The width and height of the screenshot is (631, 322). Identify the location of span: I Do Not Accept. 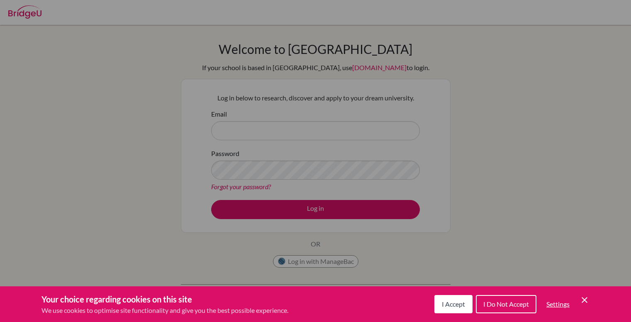
(506, 304).